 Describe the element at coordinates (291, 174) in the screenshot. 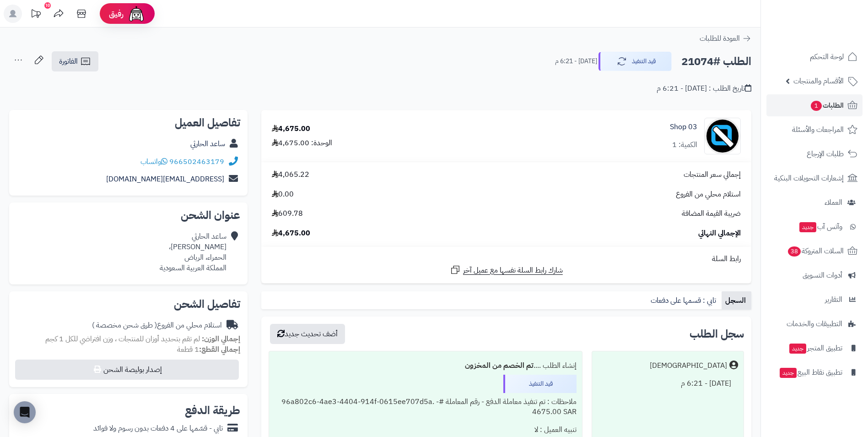

I see `span: 4,065.22` at that location.